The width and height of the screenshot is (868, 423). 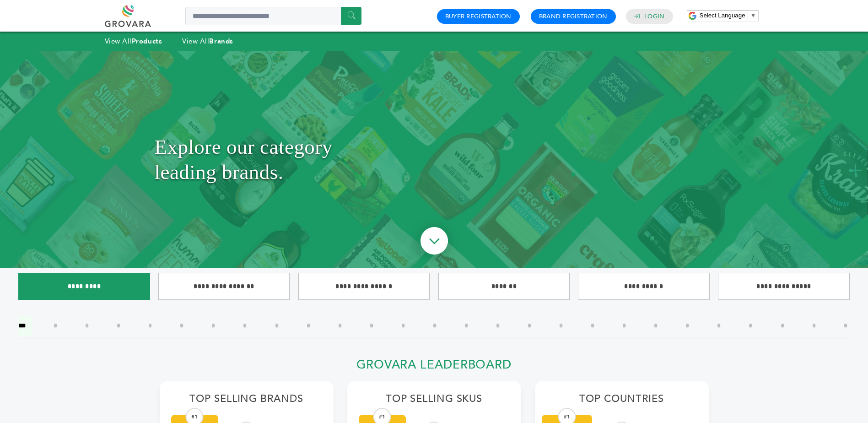 I want to click on input: Search a product or brand..., so click(x=273, y=16).